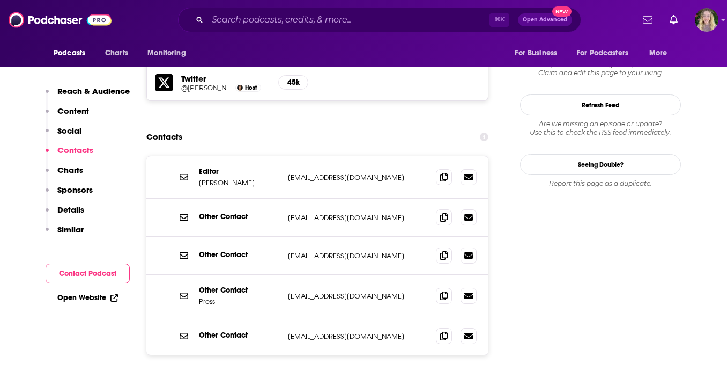 The image size is (727, 371). I want to click on p: Contacts, so click(75, 150).